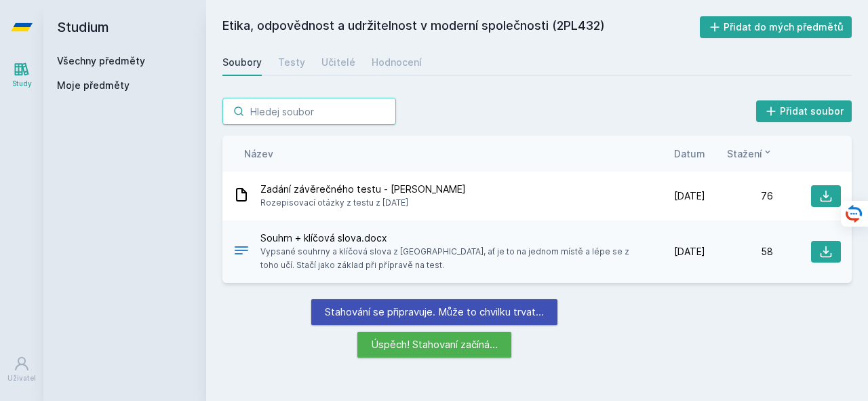 The image size is (868, 401). I want to click on span: Název, so click(258, 153).